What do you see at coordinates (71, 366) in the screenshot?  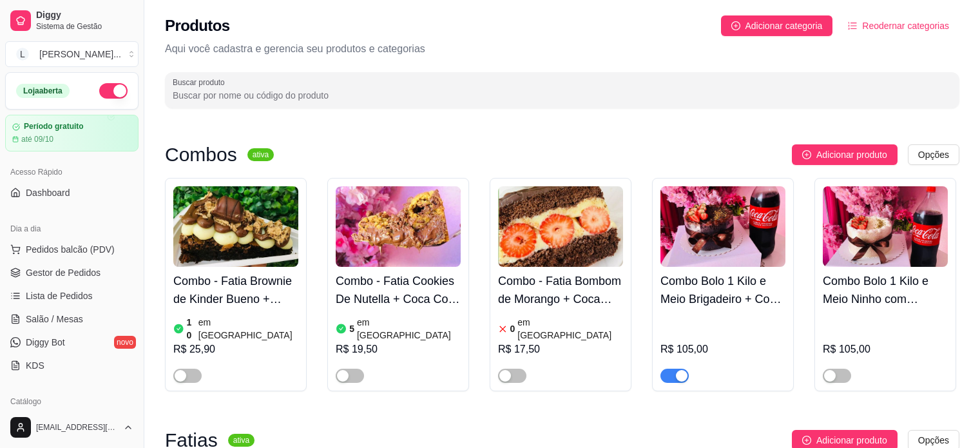 I see `a: KDS` at bounding box center [71, 366].